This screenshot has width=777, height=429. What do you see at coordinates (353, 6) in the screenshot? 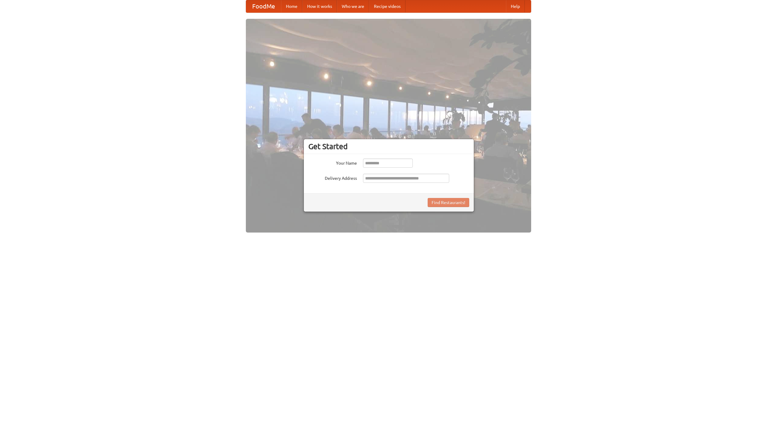
I see `a: Who we are` at bounding box center [353, 6].